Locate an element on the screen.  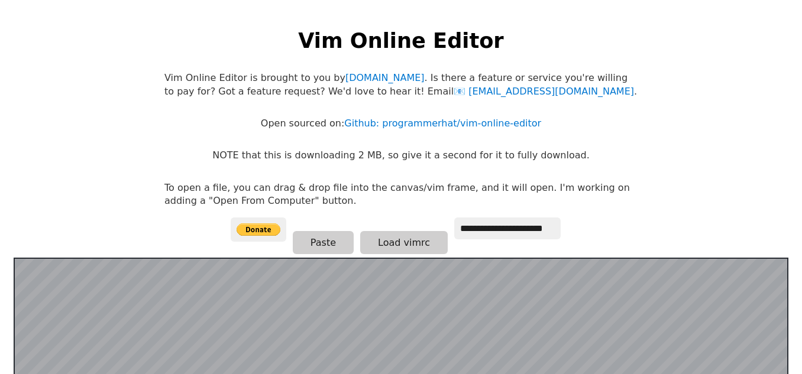
a: Github: programmerhat/vim-online-editor is located at coordinates (443, 123).